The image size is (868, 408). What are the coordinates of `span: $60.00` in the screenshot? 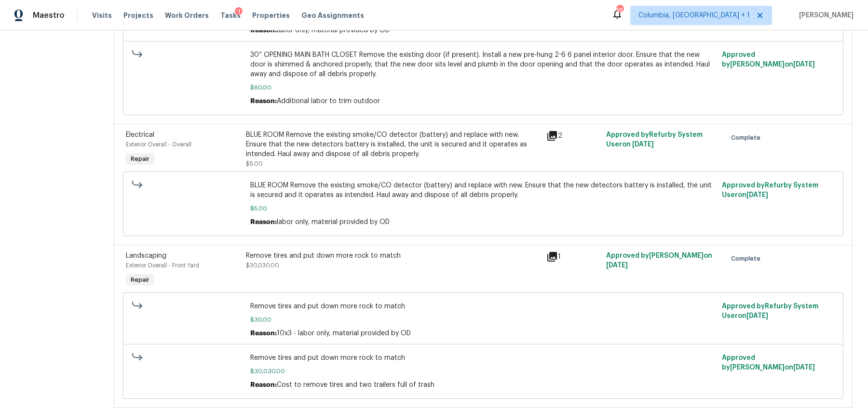 It's located at (483, 88).